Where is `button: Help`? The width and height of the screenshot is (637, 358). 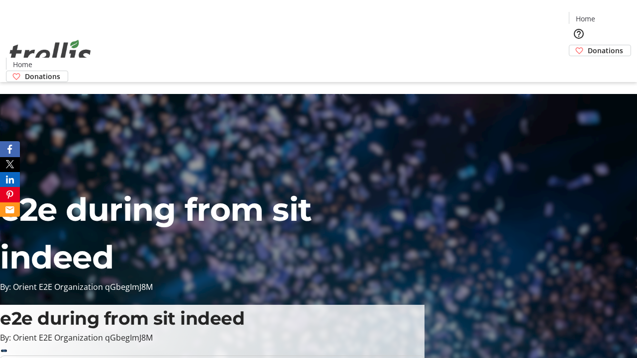
button: Help is located at coordinates (579, 34).